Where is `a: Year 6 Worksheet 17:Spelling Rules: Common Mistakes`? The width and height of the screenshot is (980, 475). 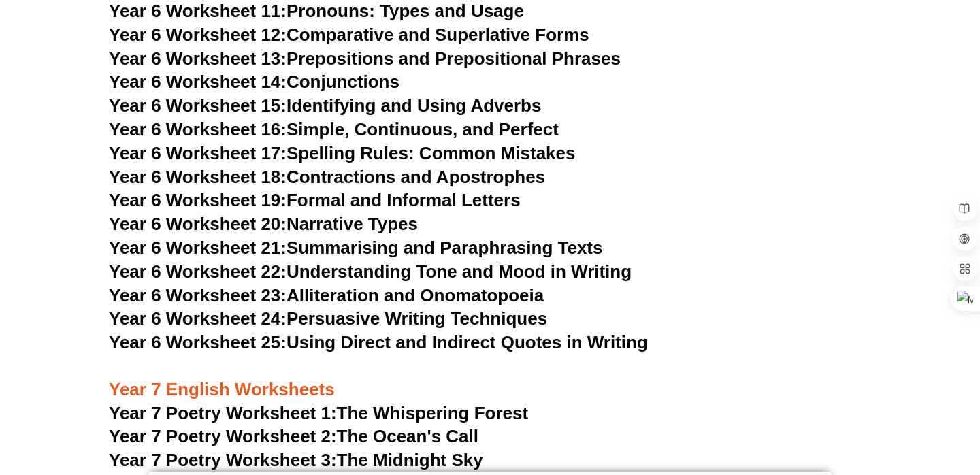
a: Year 6 Worksheet 17:Spelling Rules: Common Mistakes is located at coordinates (341, 153).